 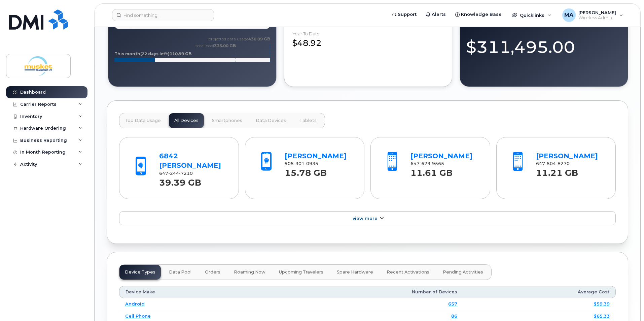 What do you see at coordinates (301, 163) in the screenshot?
I see `span: 905` at bounding box center [301, 163].